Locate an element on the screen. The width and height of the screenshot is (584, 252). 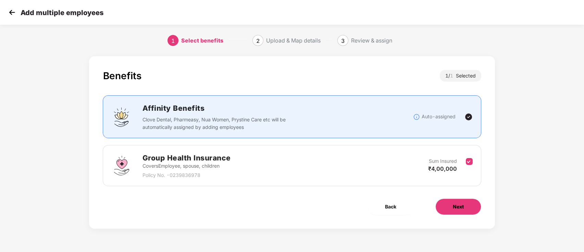
h2: Affinity Benefits is located at coordinates (265, 108).